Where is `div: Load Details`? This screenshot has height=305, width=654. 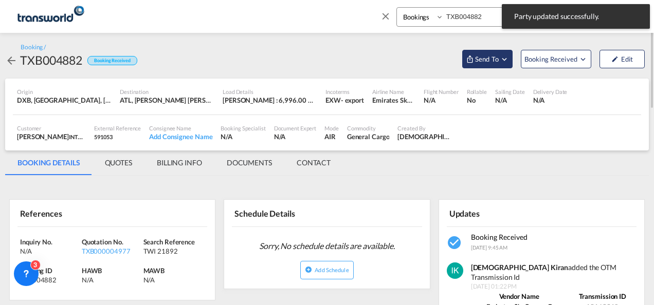
div: Load Details is located at coordinates (270, 91).